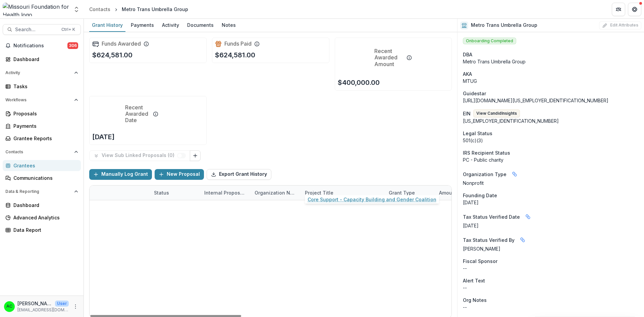 The width and height of the screenshot is (644, 317). Describe the element at coordinates (358, 83) in the screenshot. I see `p: $400,000.00` at that location.